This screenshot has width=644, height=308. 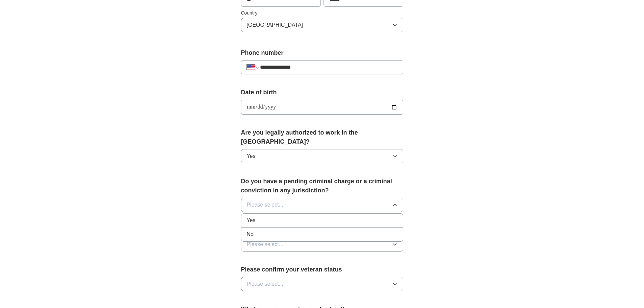 What do you see at coordinates (322, 92) in the screenshot?
I see `label: Date of birth` at bounding box center [322, 92].